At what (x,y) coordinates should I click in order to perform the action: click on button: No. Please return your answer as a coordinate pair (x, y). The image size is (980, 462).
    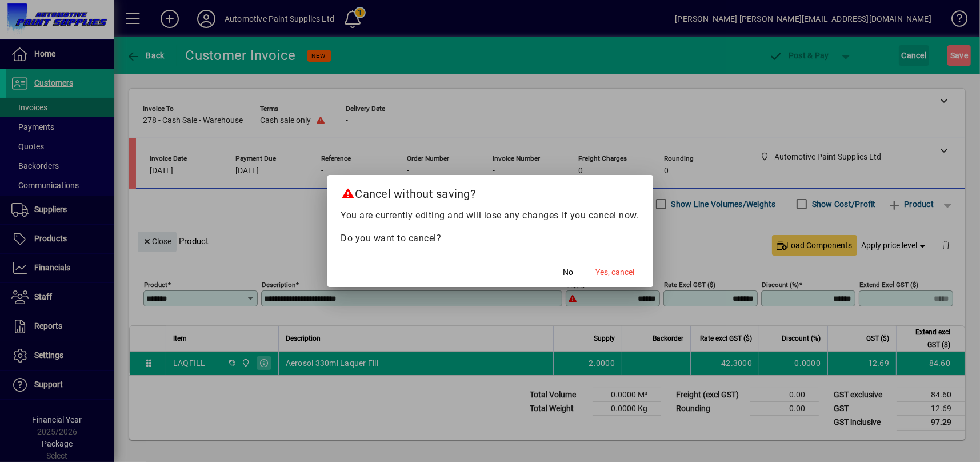
    Looking at the image, I should click on (569, 272).